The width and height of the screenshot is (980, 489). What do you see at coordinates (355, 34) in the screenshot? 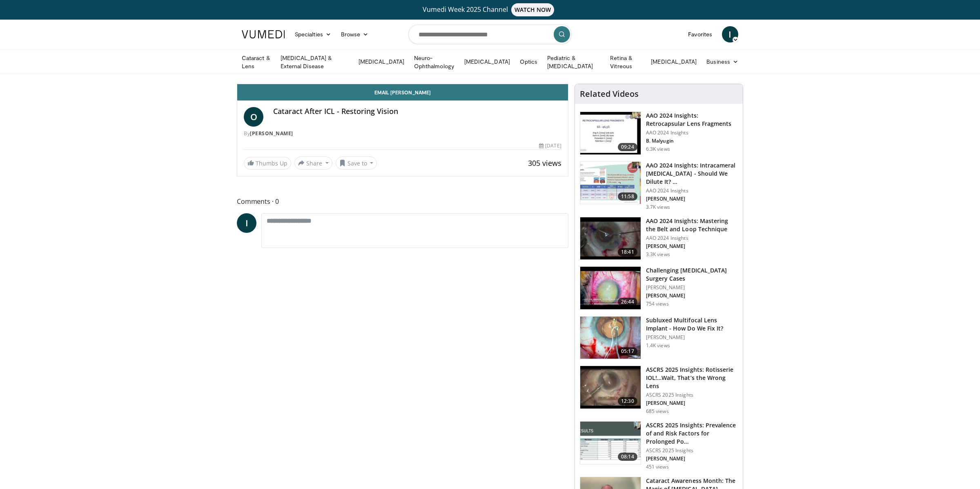
I see `a: Browse` at bounding box center [355, 34].